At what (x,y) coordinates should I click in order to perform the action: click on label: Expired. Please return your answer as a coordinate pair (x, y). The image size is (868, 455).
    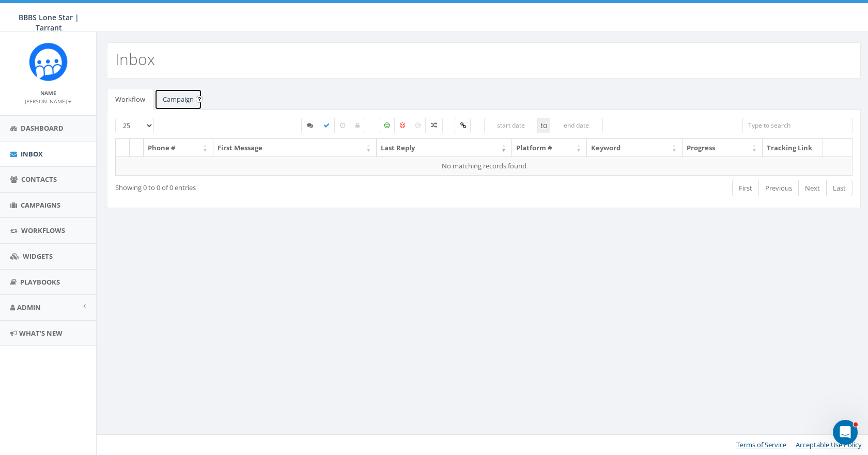
    Looking at the image, I should click on (342, 125).